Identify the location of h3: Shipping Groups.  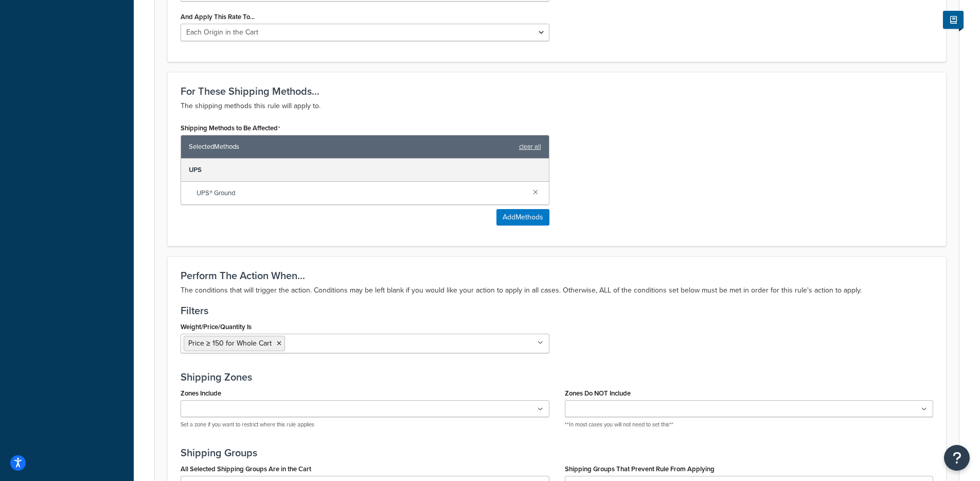
(557, 452).